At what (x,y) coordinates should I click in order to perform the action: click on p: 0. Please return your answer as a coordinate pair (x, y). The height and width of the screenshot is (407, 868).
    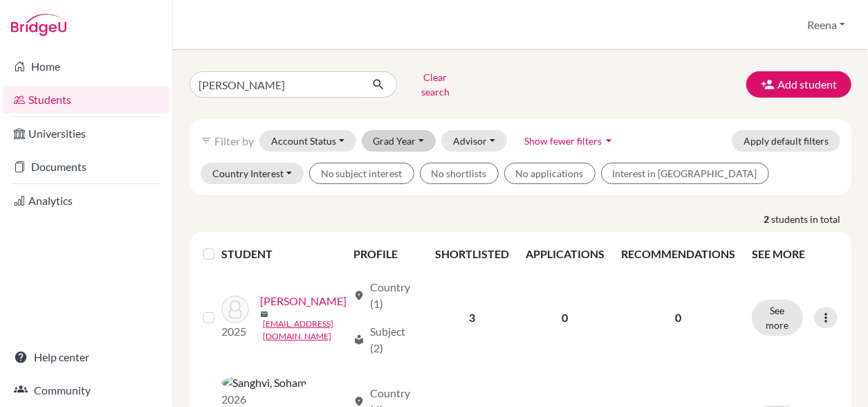
    Looking at the image, I should click on (678, 318).